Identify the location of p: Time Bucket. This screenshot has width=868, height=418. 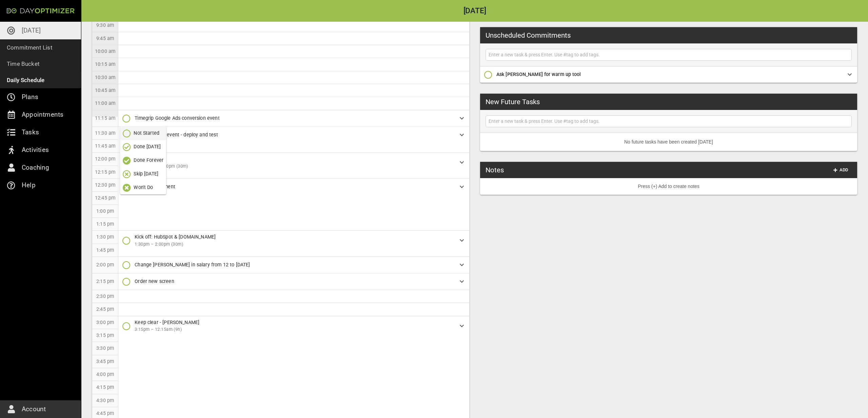
(23, 63).